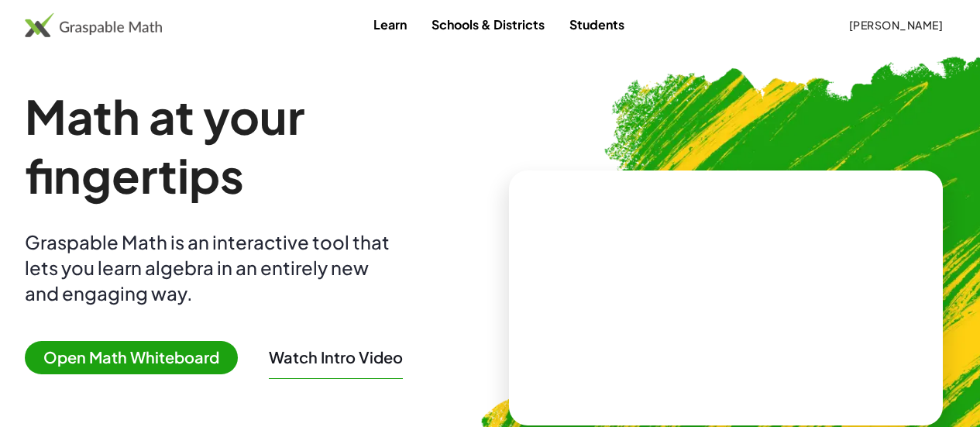  I want to click on video: What is this? This is dynamic math notation. Dynamic math notation plays a central role in how Gr..., so click(726, 298).